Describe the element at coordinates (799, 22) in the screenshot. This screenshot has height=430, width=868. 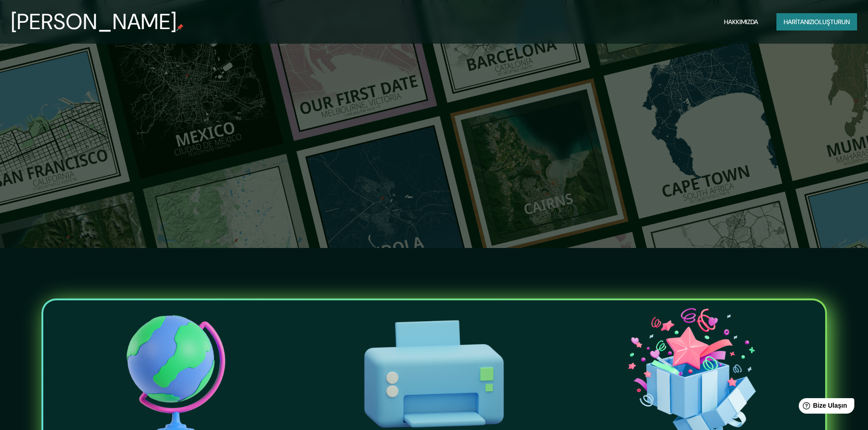
I see `font: Haritanızı` at that location.